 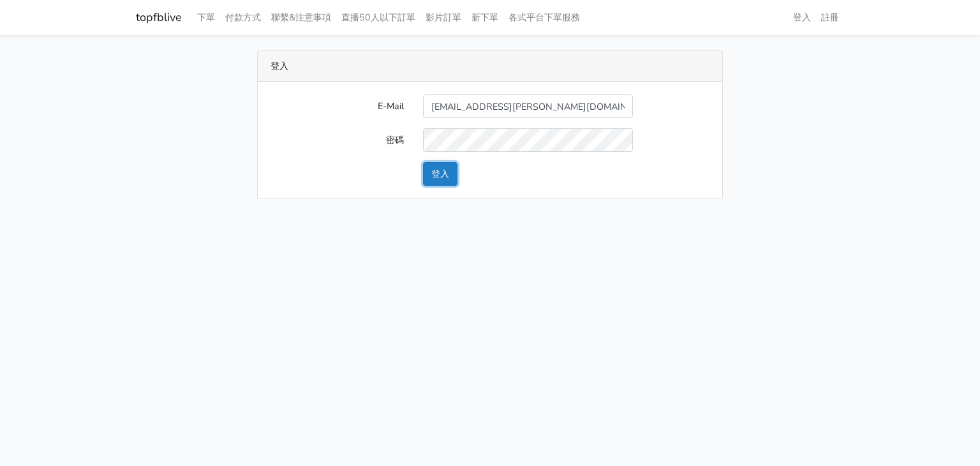 What do you see at coordinates (485, 17) in the screenshot?
I see `a: 新下單` at bounding box center [485, 17].